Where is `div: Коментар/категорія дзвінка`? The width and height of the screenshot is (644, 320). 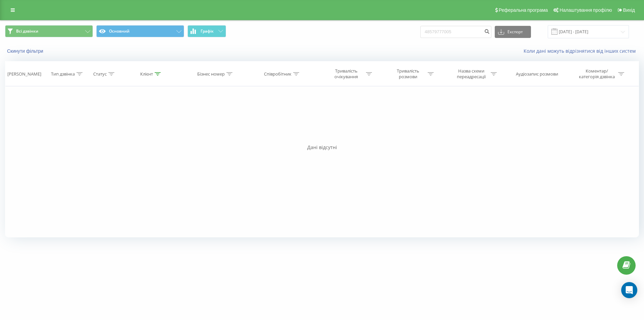
div: Коментар/категорія дзвінка is located at coordinates (597, 74).